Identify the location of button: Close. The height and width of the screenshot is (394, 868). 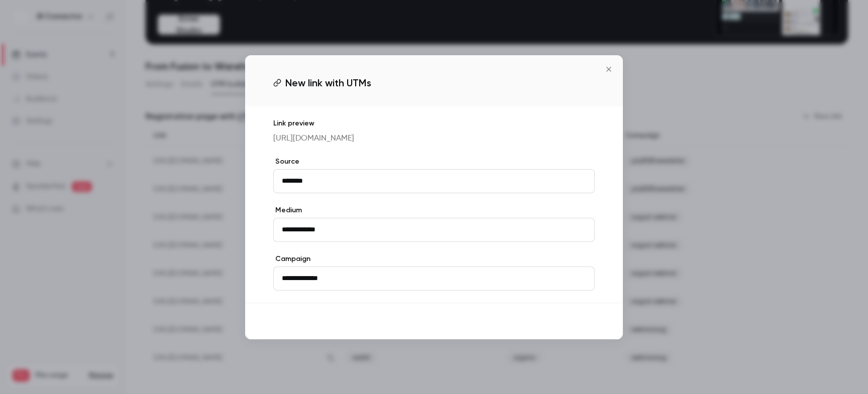
(609, 69).